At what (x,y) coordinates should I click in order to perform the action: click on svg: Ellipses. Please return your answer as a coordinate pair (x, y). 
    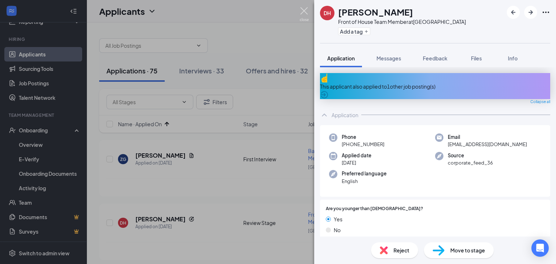
    Looking at the image, I should click on (546, 12).